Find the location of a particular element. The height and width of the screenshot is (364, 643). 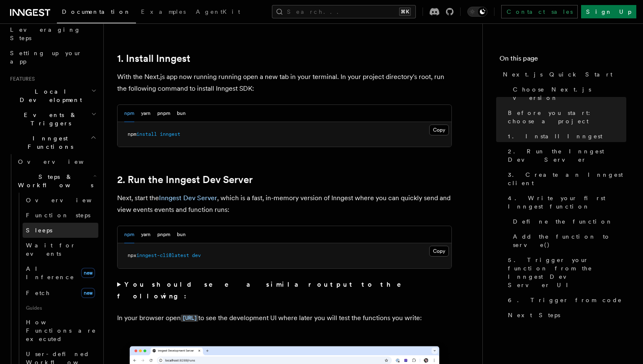

a: Choose Next.js version is located at coordinates (568, 94).